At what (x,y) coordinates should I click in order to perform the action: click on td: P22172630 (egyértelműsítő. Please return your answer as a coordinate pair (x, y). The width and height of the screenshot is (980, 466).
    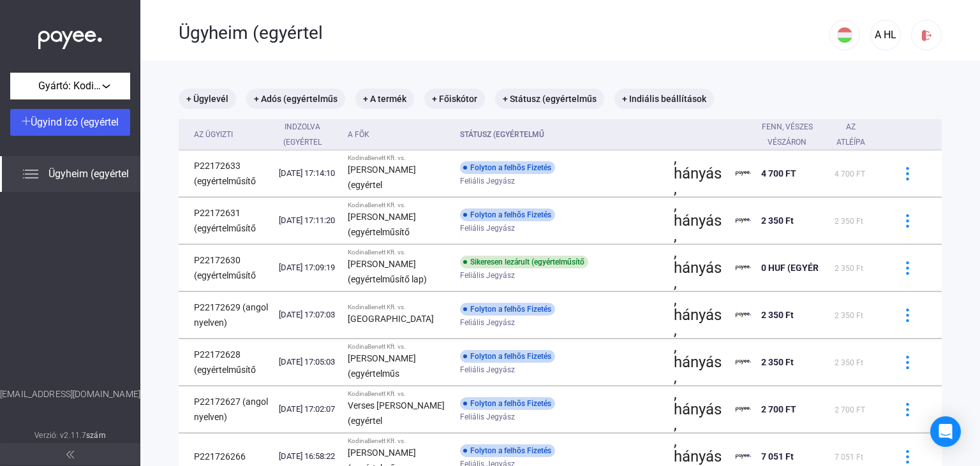
    Looking at the image, I should click on (226, 268).